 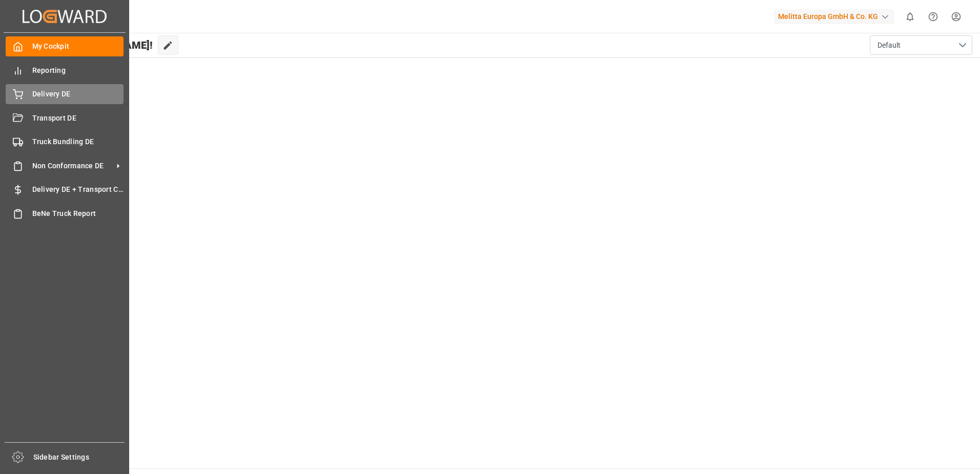 I want to click on span: My Cockpit, so click(x=78, y=46).